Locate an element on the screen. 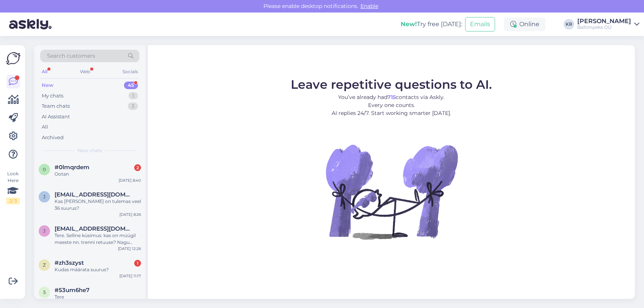  span: Enable is located at coordinates (369, 6).